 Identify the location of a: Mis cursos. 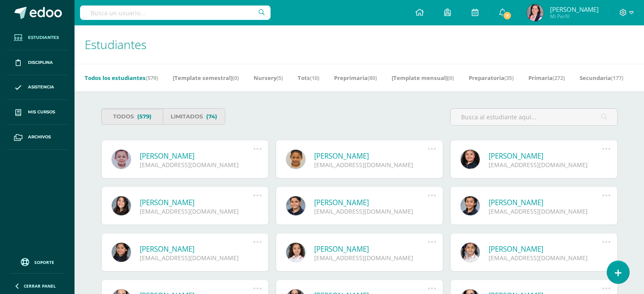
(38, 113).